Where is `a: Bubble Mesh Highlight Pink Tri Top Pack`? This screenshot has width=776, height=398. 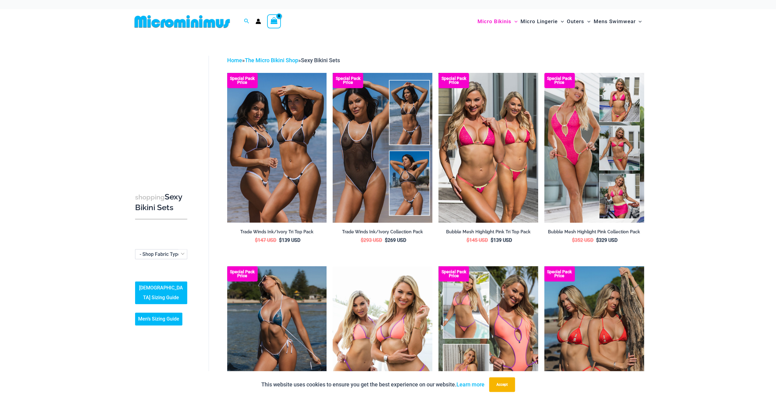
a: Bubble Mesh Highlight Pink Tri Top Pack is located at coordinates (488, 233).